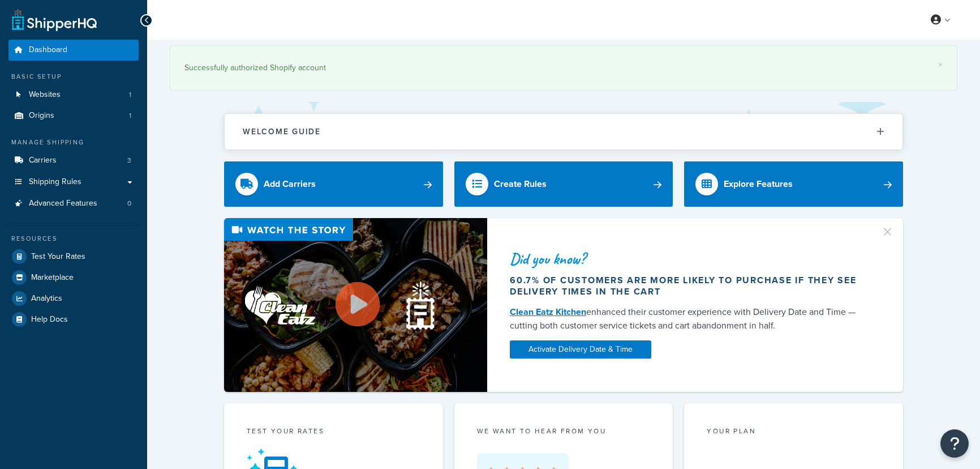 This screenshot has width=980, height=469. I want to click on span: Origins, so click(41, 115).